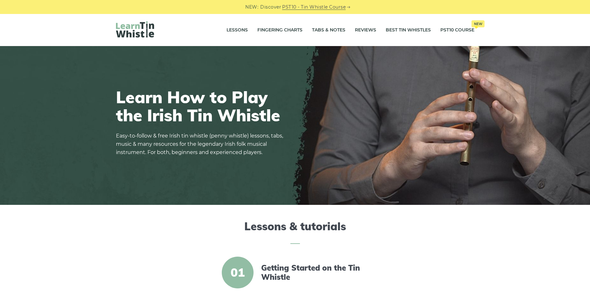 The height and width of the screenshot is (303, 590). What do you see at coordinates (457, 30) in the screenshot?
I see `a: PST10 CourseNew` at bounding box center [457, 30].